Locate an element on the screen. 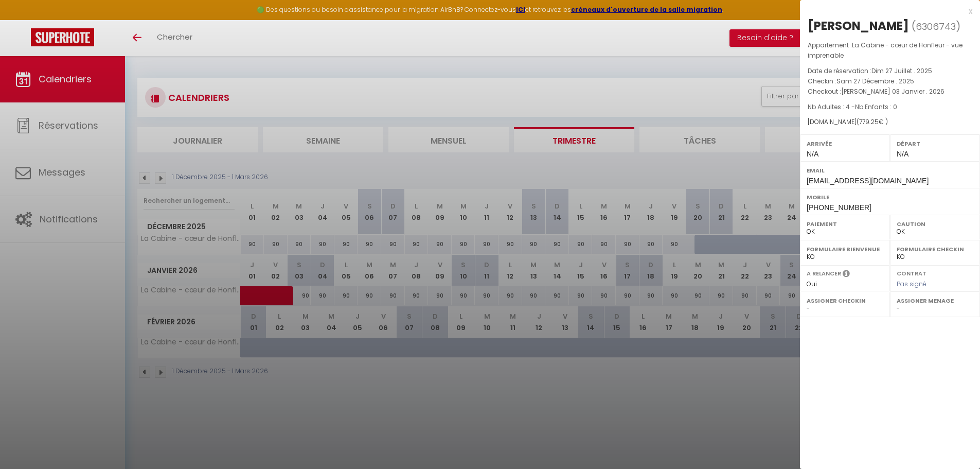  span: Sam 27 Décembre . 2025 is located at coordinates (875, 81).